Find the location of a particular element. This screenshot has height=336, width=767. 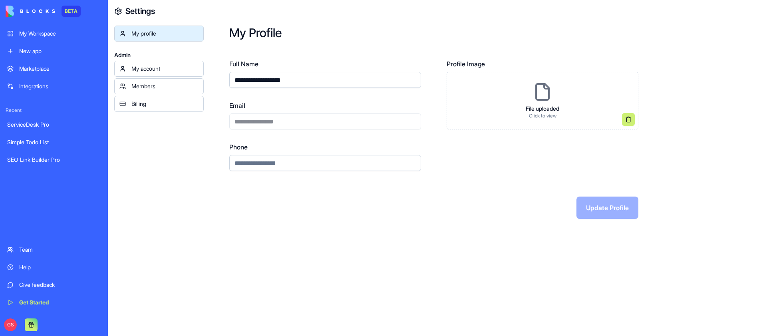

p: Click to view is located at coordinates (543, 116).